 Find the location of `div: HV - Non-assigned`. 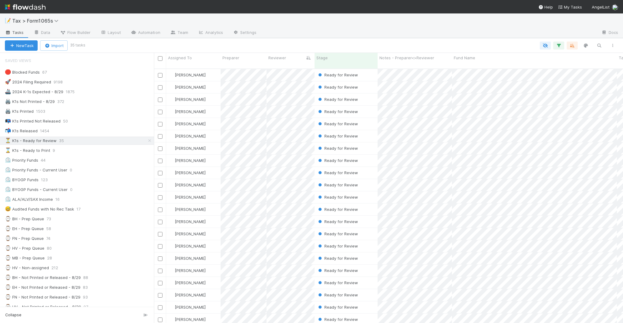

div: HV - Non-assigned is located at coordinates (27, 268).